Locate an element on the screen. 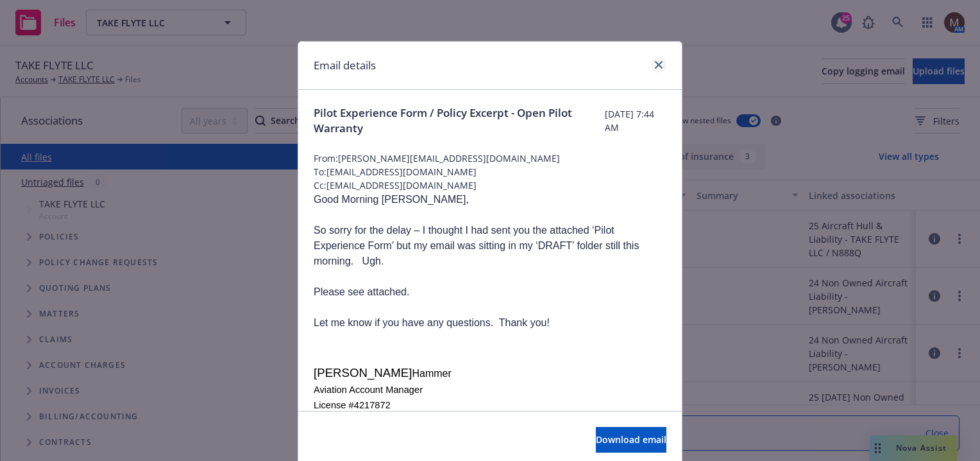 The width and height of the screenshot is (980, 461). button: Download email is located at coordinates (631, 439).